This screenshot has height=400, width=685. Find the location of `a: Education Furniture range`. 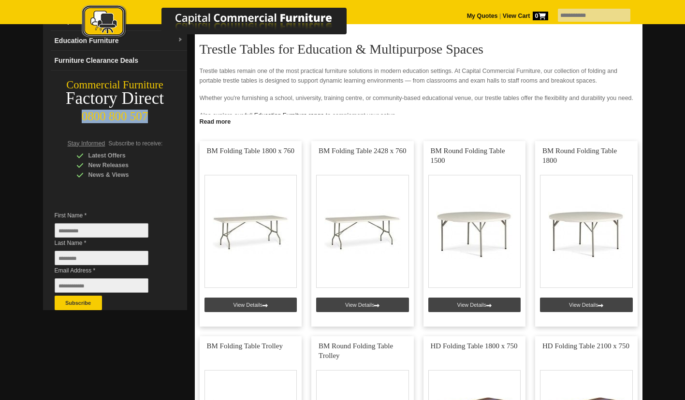

a: Education Furniture range is located at coordinates (289, 116).